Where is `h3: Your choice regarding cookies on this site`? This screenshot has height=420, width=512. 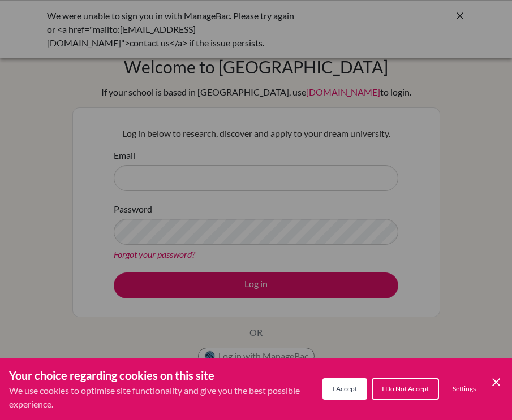
h3: Your choice regarding cookies on this site is located at coordinates (166, 376).